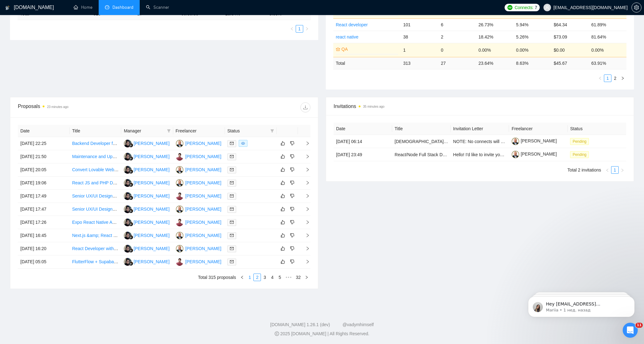  What do you see at coordinates (91, 107) in the screenshot?
I see `div: Proposals` at bounding box center [91, 107].